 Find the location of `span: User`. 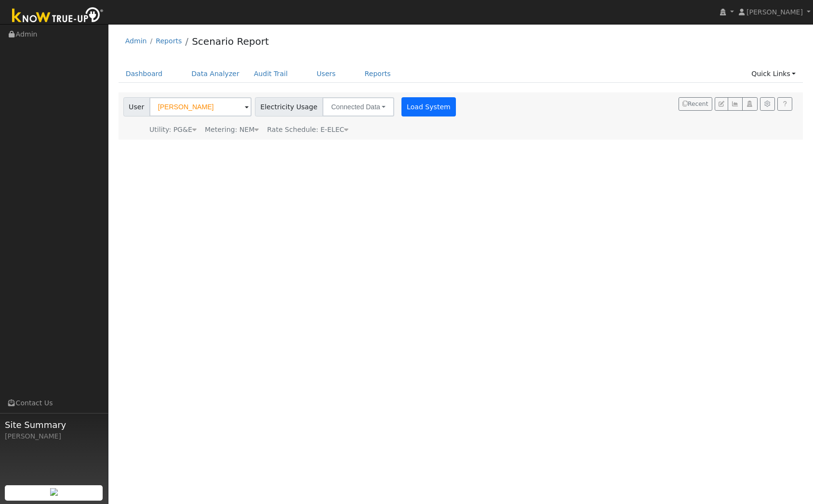

span: User is located at coordinates (137, 107).